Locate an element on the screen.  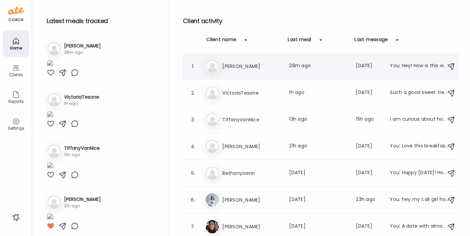
h3: BethanyVann is located at coordinates (252, 173).